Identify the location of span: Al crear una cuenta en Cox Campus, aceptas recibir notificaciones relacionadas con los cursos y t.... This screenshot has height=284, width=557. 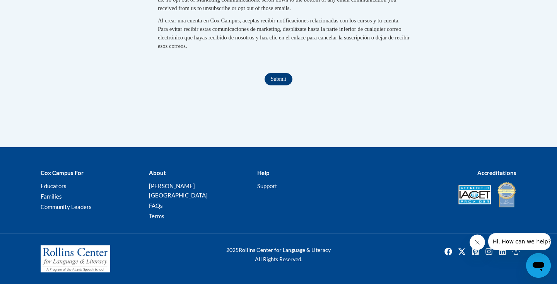
(283, 33).